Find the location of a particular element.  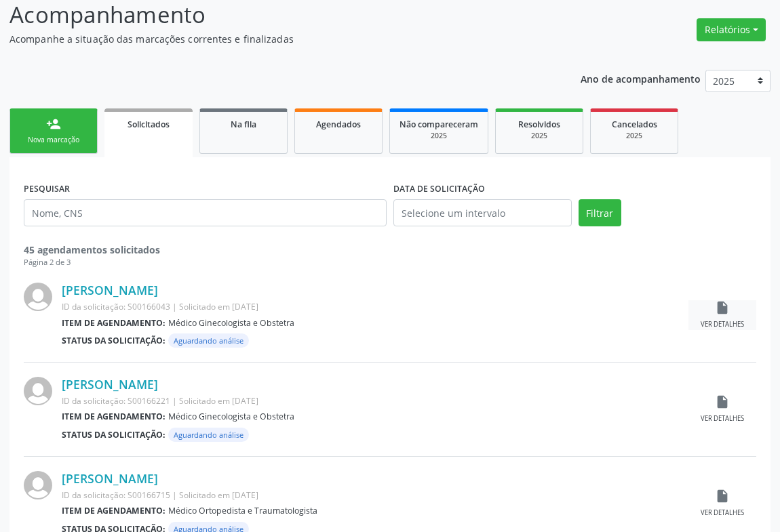

span: Agendados is located at coordinates (338, 124).